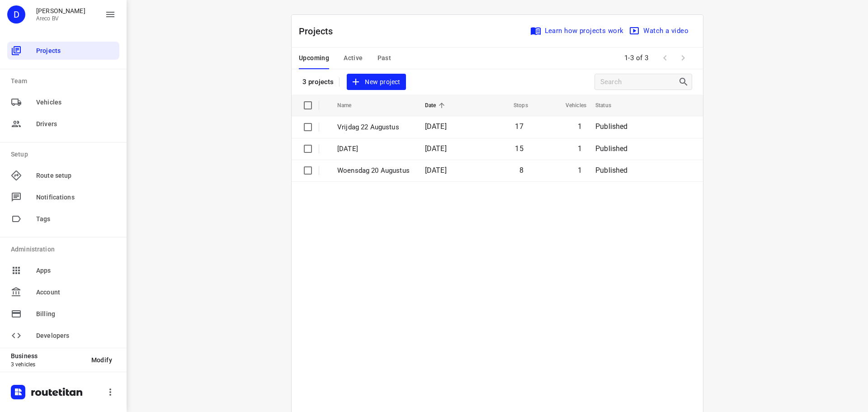  I want to click on span: Drivers, so click(76, 124).